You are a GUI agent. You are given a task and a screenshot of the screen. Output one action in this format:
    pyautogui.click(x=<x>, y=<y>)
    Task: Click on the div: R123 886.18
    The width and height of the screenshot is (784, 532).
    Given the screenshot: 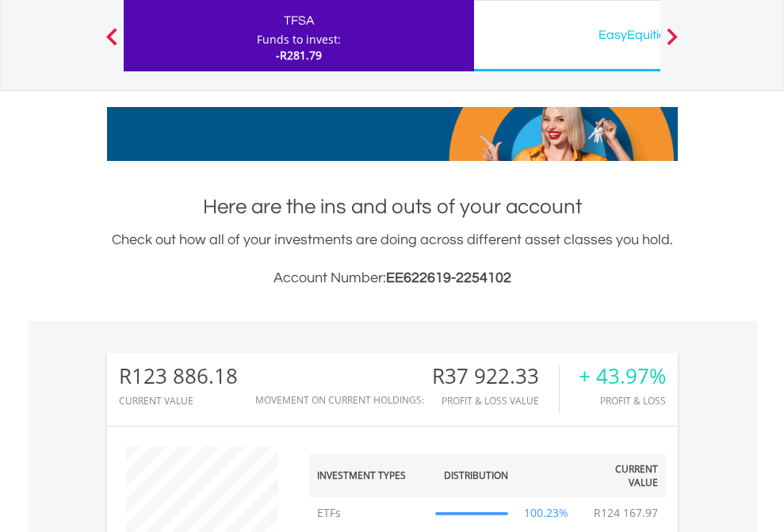 What is the action you would take?
    pyautogui.click(x=178, y=376)
    